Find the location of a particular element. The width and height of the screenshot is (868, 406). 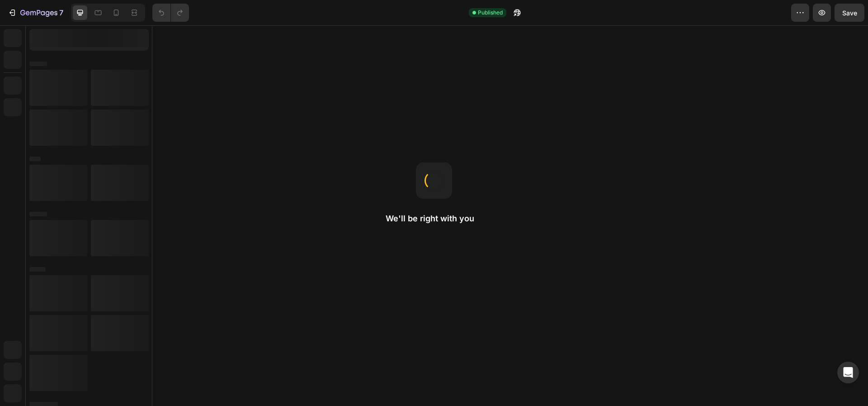

div: Open Intercom Messenger is located at coordinates (848, 372).